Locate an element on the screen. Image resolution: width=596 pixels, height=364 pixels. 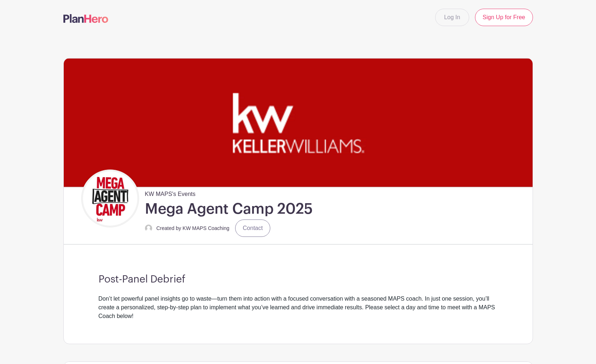
img: default-ce2991bfa6775e67f084385cd625a349d9dcbb7a52a09fb2fda1e96e2d18dcdb.png is located at coordinates (149, 228).